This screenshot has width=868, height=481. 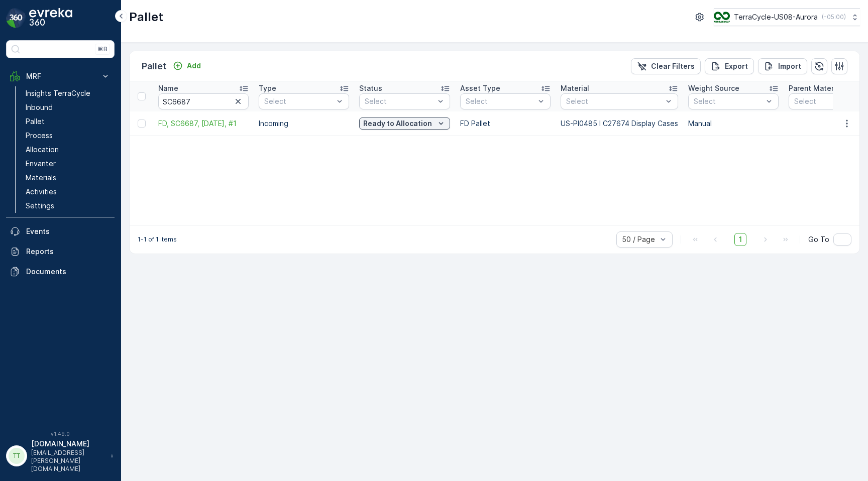 I want to click on p: Envanter, so click(x=40, y=164).